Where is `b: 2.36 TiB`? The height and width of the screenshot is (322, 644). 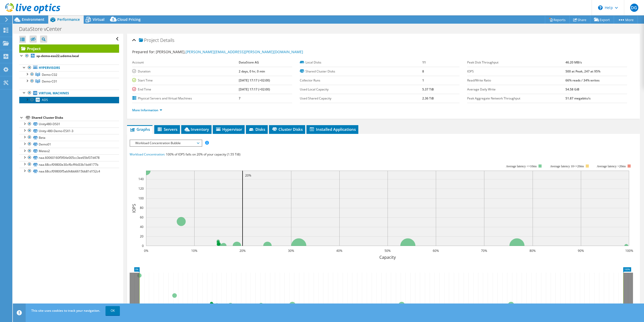 b: 2.36 TiB is located at coordinates (428, 98).